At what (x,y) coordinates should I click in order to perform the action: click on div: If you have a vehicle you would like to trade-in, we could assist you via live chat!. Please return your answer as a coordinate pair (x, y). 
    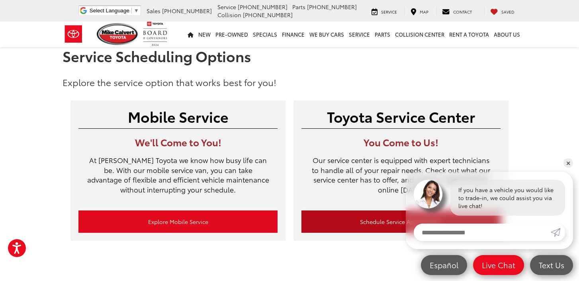
    Looking at the image, I should click on (508, 198).